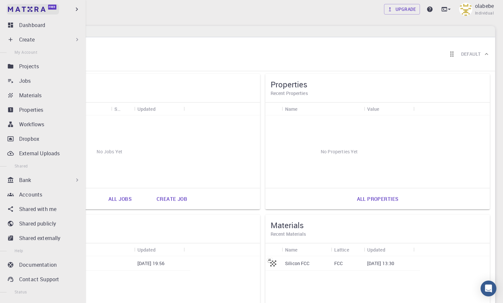  I want to click on h5: Properties, so click(377, 84).